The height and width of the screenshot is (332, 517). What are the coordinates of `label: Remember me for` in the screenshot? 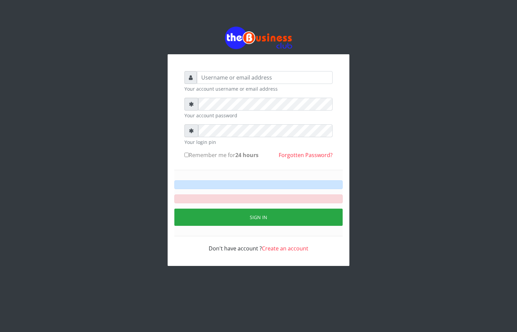 It's located at (222, 155).